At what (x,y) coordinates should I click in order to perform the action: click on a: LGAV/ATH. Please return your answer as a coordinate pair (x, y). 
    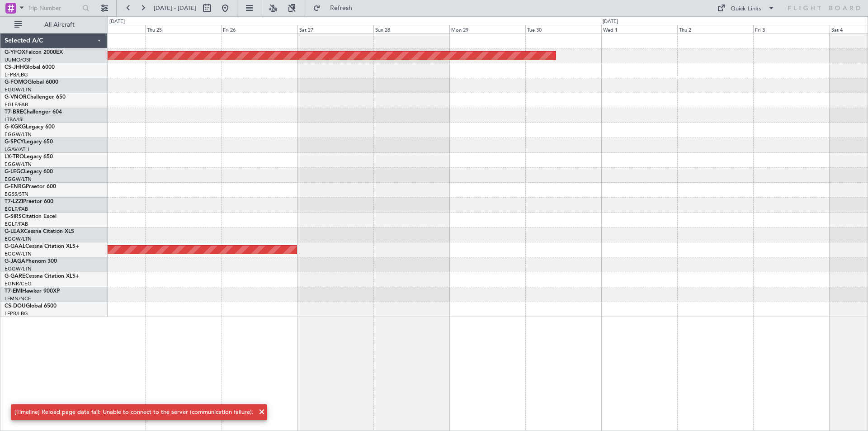
    Looking at the image, I should click on (17, 149).